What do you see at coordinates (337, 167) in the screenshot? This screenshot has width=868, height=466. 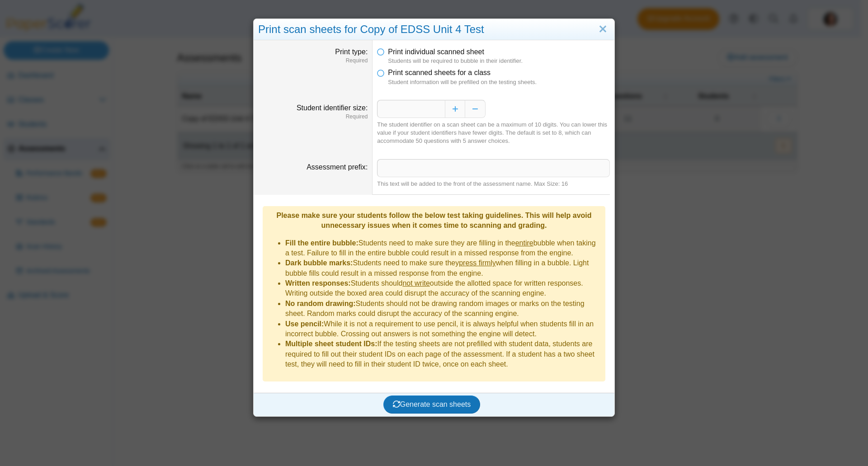 I see `label: Assessment prefix` at bounding box center [337, 167].